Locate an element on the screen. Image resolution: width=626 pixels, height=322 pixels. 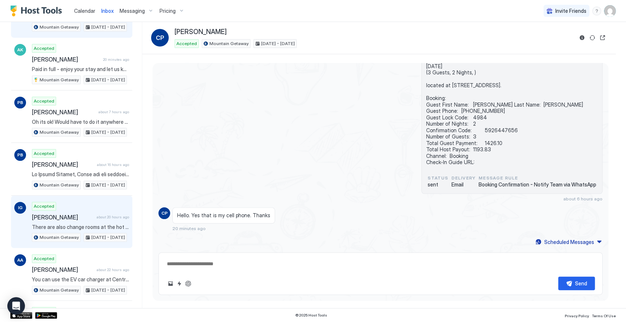
div: Host Tools Logo is located at coordinates (38, 11).